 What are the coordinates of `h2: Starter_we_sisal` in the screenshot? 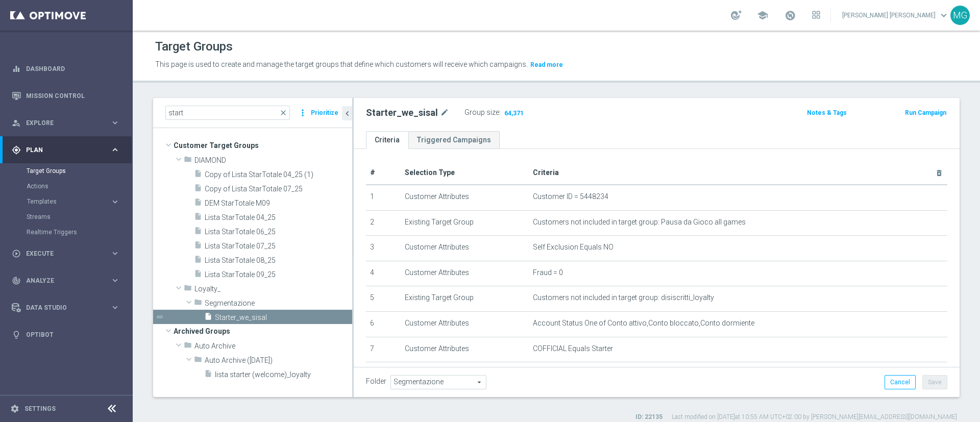 It's located at (402, 113).